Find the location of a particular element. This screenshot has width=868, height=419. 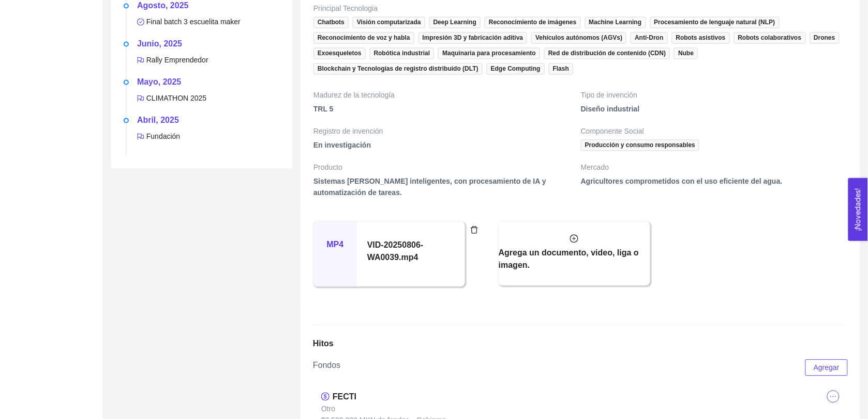

span: Final batch 3 escuelita maker is located at coordinates (189, 22).